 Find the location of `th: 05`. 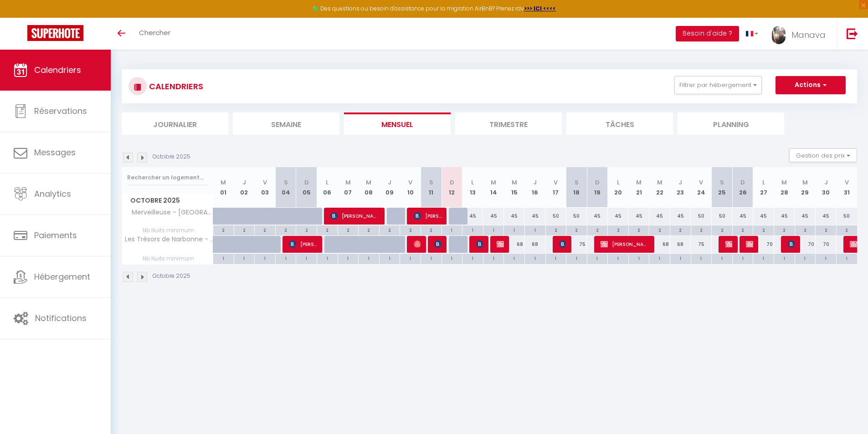

th: 05 is located at coordinates (307, 187).